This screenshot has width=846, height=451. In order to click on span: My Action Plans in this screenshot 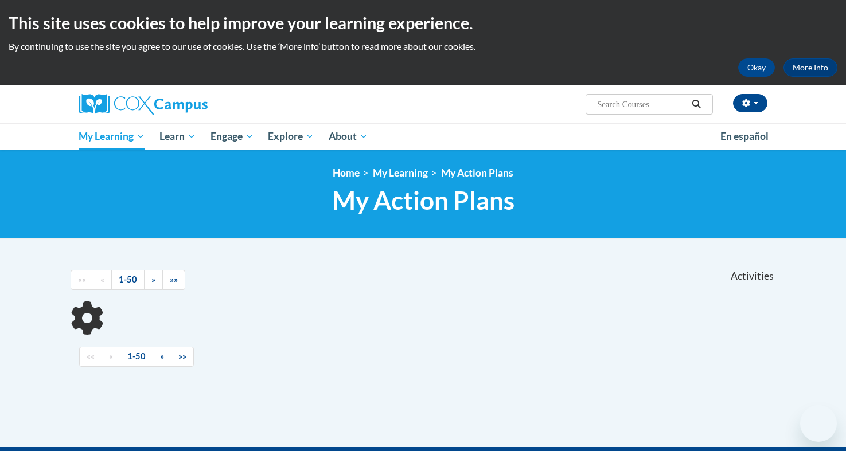, I will do `click(423, 200)`.